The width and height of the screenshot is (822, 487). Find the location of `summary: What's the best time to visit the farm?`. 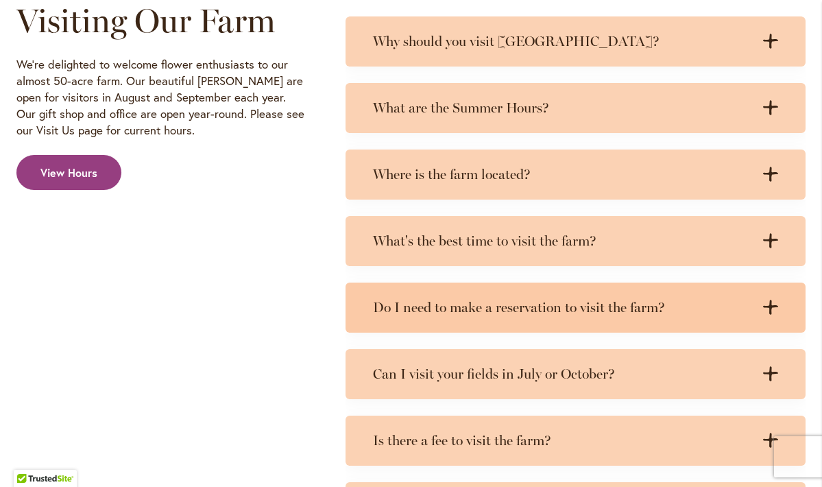

summary: What's the best time to visit the farm? is located at coordinates (575, 241).